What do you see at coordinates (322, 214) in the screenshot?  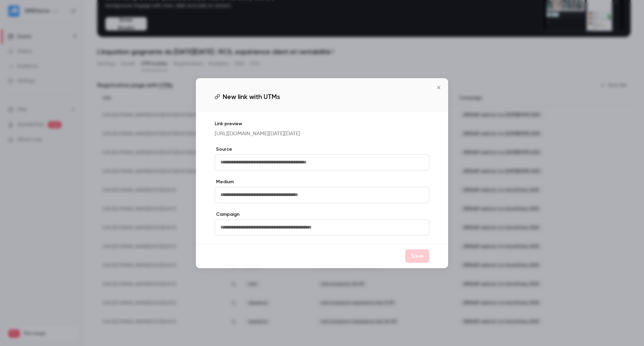 I see `label: Campaign` at bounding box center [322, 214].